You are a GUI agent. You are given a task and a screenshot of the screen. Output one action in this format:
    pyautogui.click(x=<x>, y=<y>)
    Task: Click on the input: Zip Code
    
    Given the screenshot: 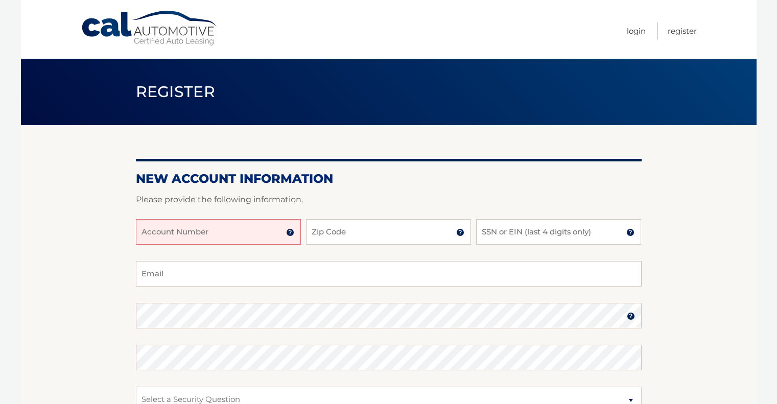 What is the action you would take?
    pyautogui.click(x=388, y=232)
    